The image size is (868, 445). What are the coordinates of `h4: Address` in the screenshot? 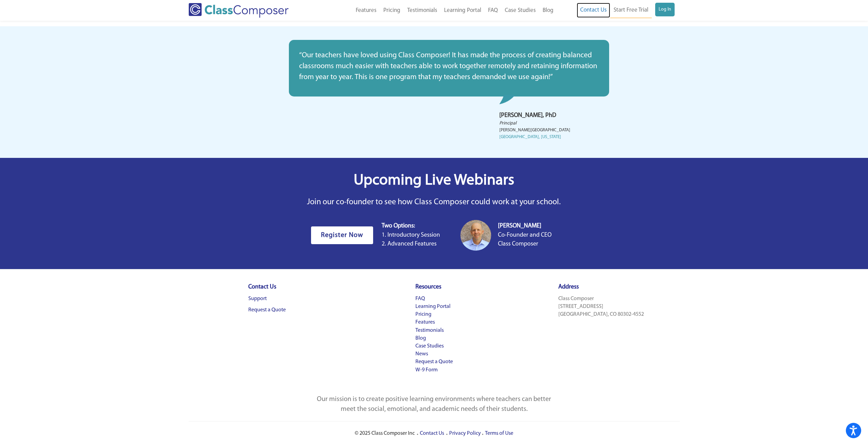 It's located at (601, 287).